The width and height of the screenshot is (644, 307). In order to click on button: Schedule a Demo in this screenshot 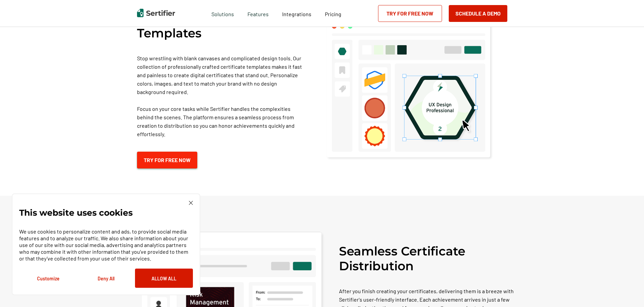, I will do `click(478, 14)`.